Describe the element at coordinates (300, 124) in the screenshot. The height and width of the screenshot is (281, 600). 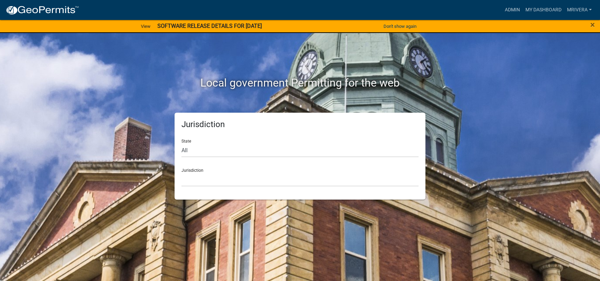
I see `h5: Jurisdiction` at that location.